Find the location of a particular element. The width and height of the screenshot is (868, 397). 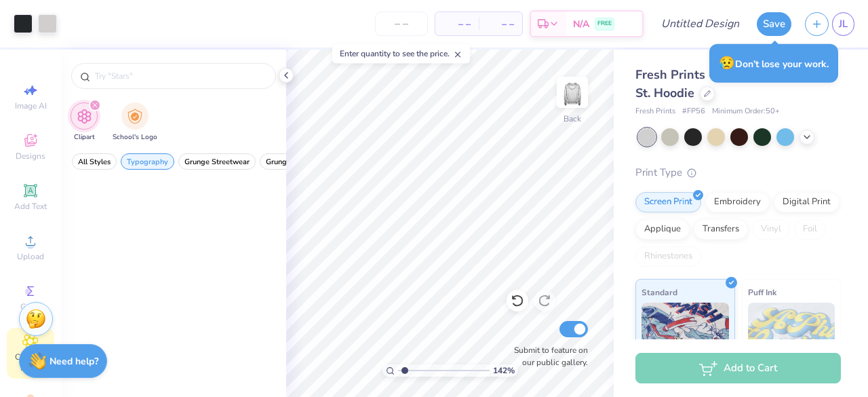

div: Transfers is located at coordinates (721, 229).